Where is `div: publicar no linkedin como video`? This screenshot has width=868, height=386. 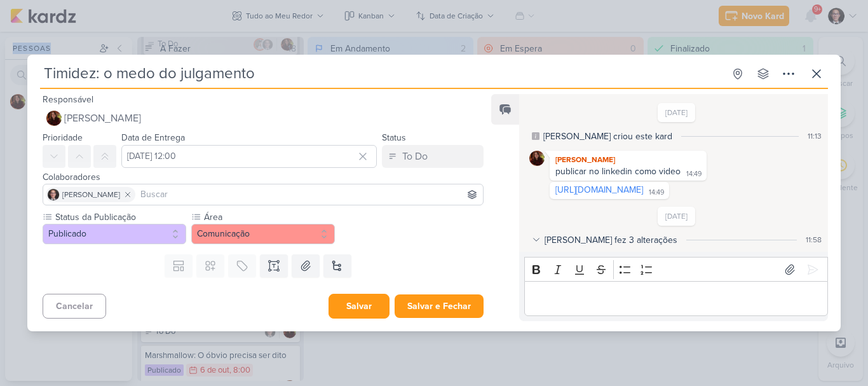 div: publicar no linkedin como video is located at coordinates (618, 171).